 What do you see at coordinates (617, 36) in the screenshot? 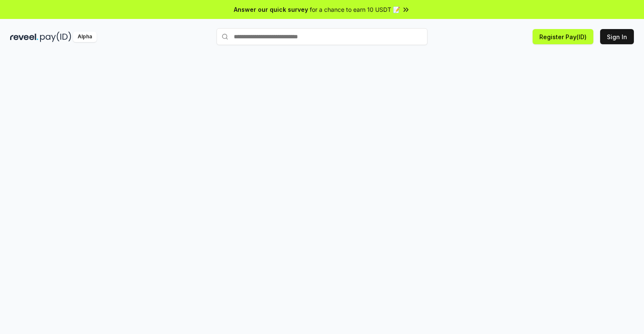
I see `button: Sign In` at bounding box center [617, 36].